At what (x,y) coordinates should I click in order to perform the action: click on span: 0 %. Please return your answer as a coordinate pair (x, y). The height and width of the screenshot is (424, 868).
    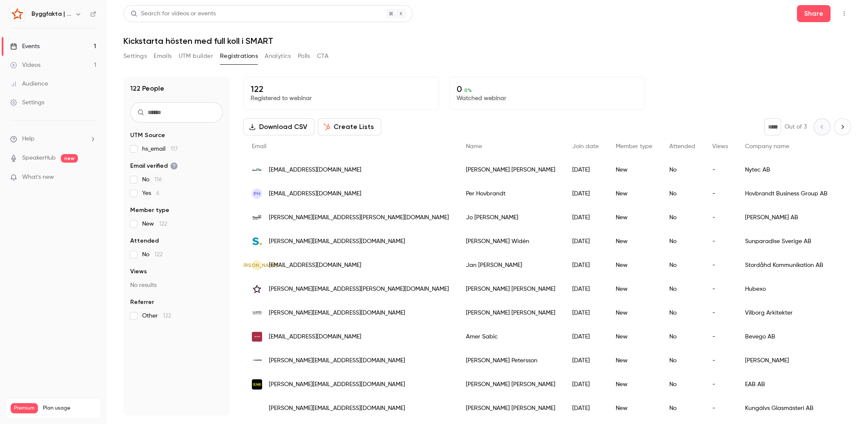
    Looking at the image, I should click on (468, 90).